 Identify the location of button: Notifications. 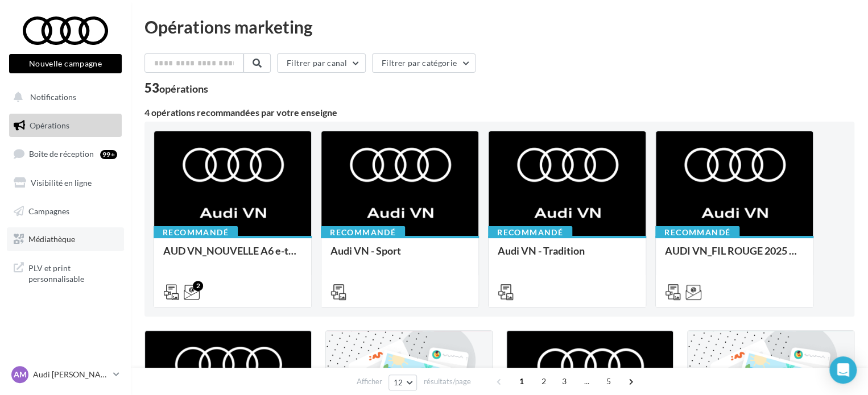
(63, 97).